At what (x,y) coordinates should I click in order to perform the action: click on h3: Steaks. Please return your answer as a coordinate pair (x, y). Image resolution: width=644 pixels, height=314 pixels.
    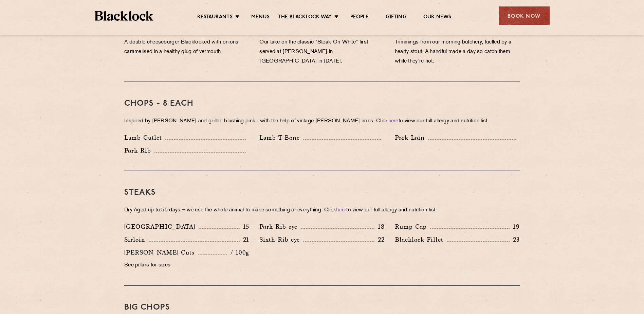
    Looking at the image, I should click on (322, 193).